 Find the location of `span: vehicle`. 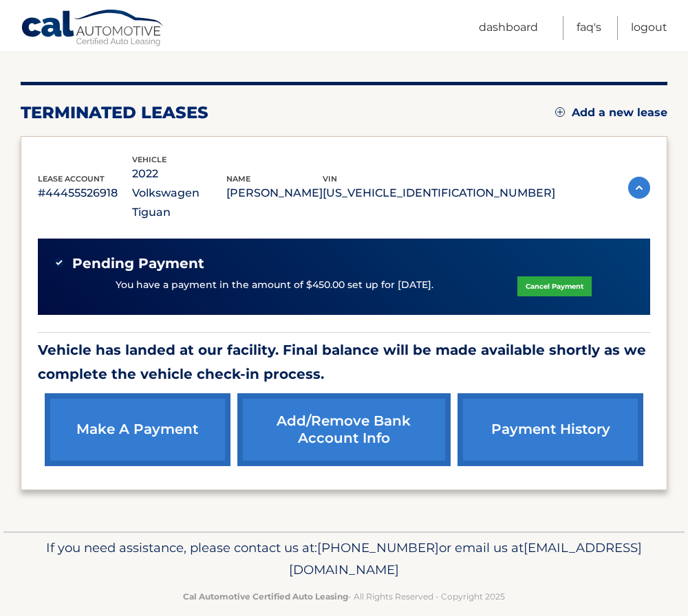

span: vehicle is located at coordinates (149, 159).